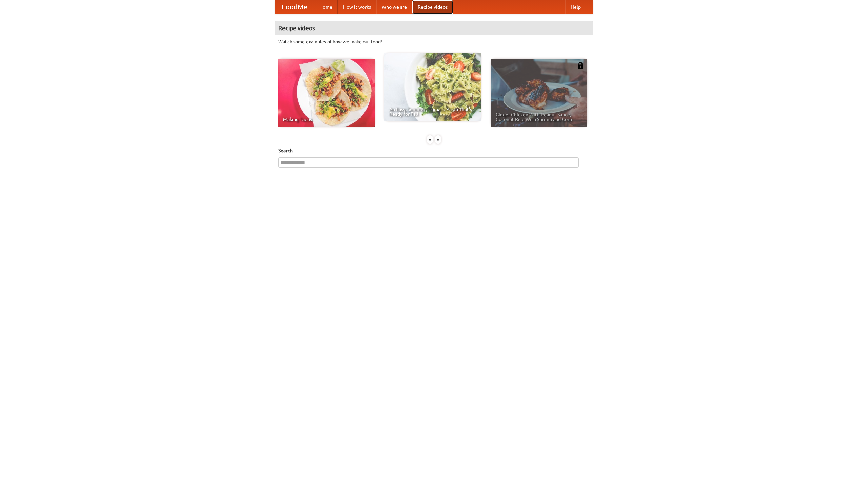  I want to click on h4: Recipe videos, so click(434, 28).